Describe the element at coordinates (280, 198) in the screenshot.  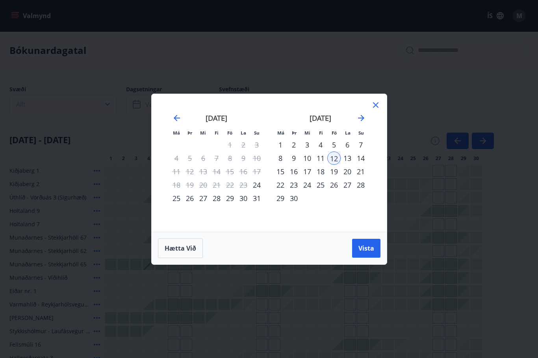
I see `td: Choose mánudagur, 29. september 2025 as your check-out date. It’s available.` at that location.